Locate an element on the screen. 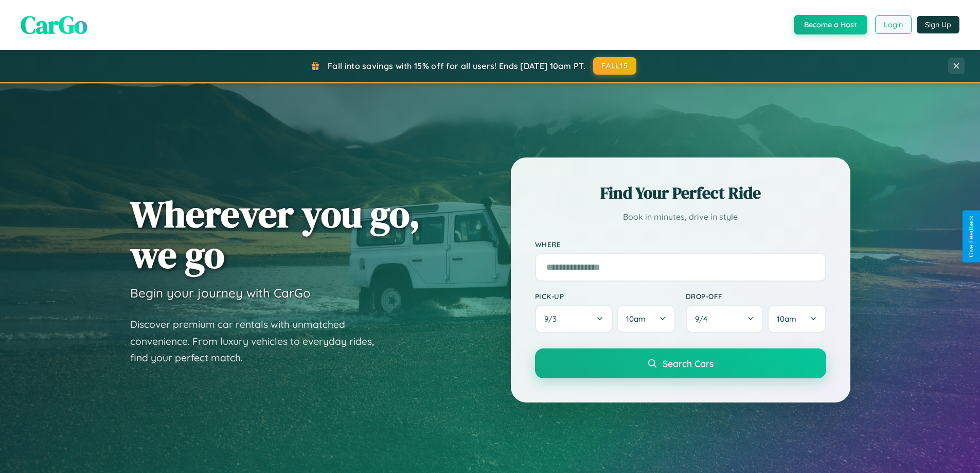  span: 9 / 4 is located at coordinates (704, 319).